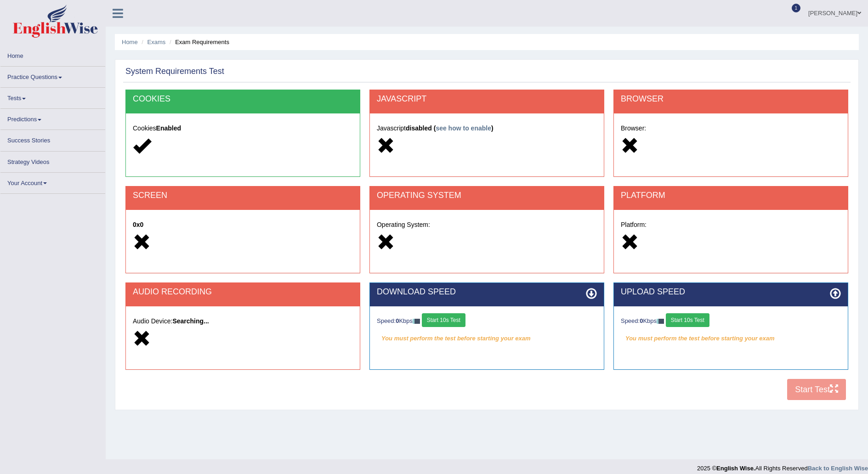 This screenshot has width=868, height=474. I want to click on div: 2025 © All Rights Reserved, so click(782, 466).